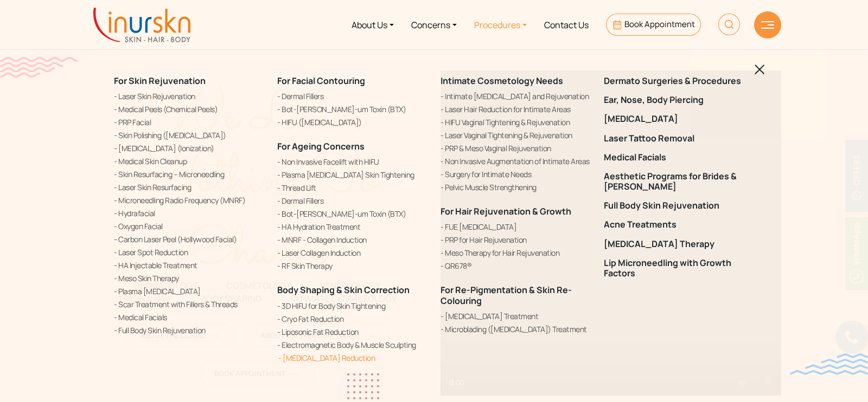 The image size is (868, 402). Describe the element at coordinates (352, 332) in the screenshot. I see `a: Liposonic Fat Reduction` at that location.